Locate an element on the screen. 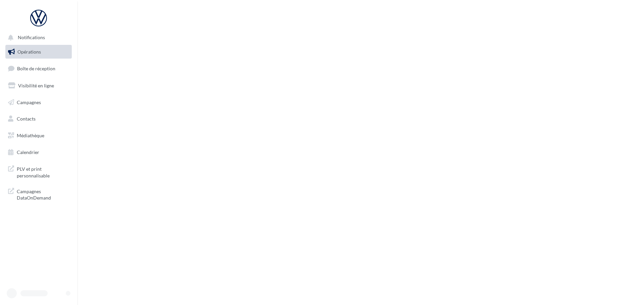 This screenshot has width=644, height=305. span: Campagnes DataOnDemand is located at coordinates (43, 194).